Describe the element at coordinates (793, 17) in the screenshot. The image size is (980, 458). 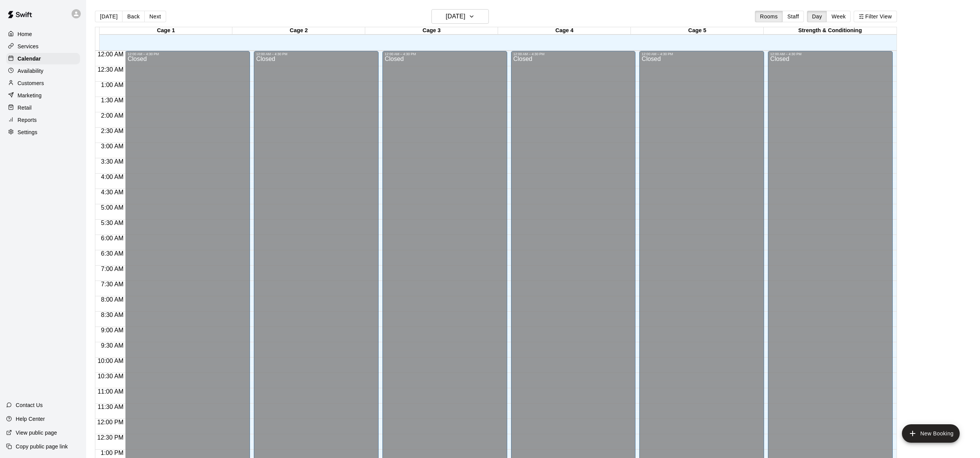
I see `button: Staff` at that location.